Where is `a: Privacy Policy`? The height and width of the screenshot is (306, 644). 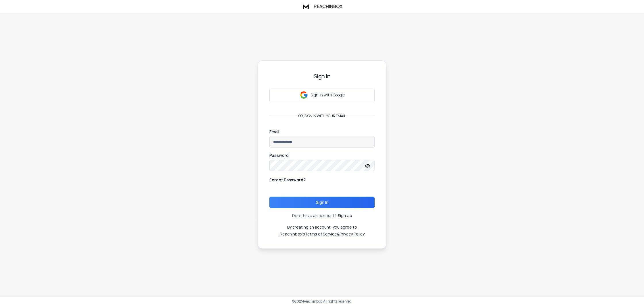
a: Privacy Policy is located at coordinates (352, 233).